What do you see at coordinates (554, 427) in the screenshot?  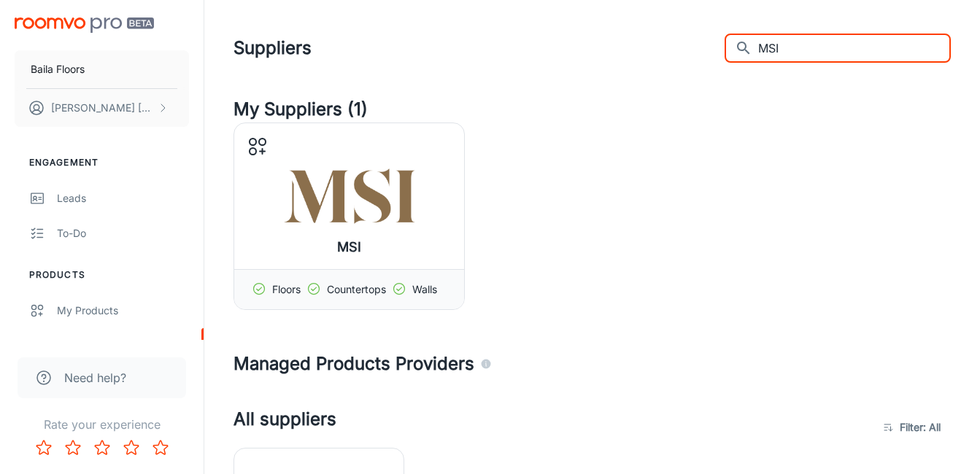 I see `h4: All suppliers` at bounding box center [554, 427].